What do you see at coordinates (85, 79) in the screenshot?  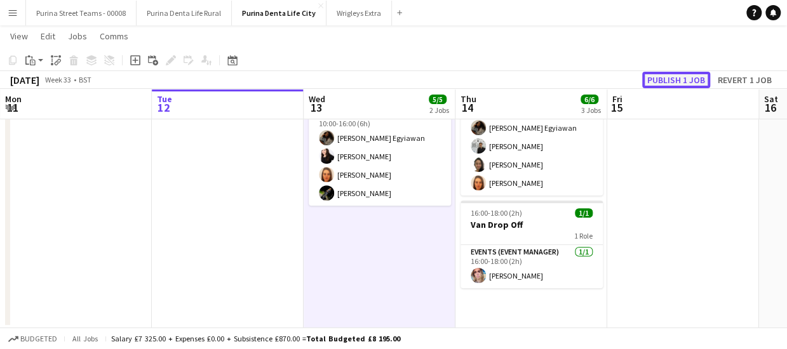 I see `div: BST` at bounding box center [85, 79].